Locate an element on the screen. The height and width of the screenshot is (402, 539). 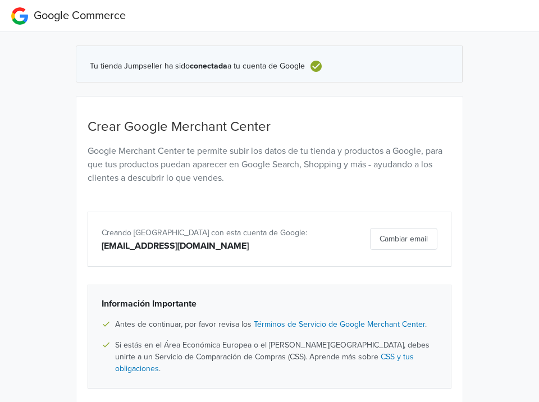
h4: Crear Google Merchant Center is located at coordinates (270, 127).